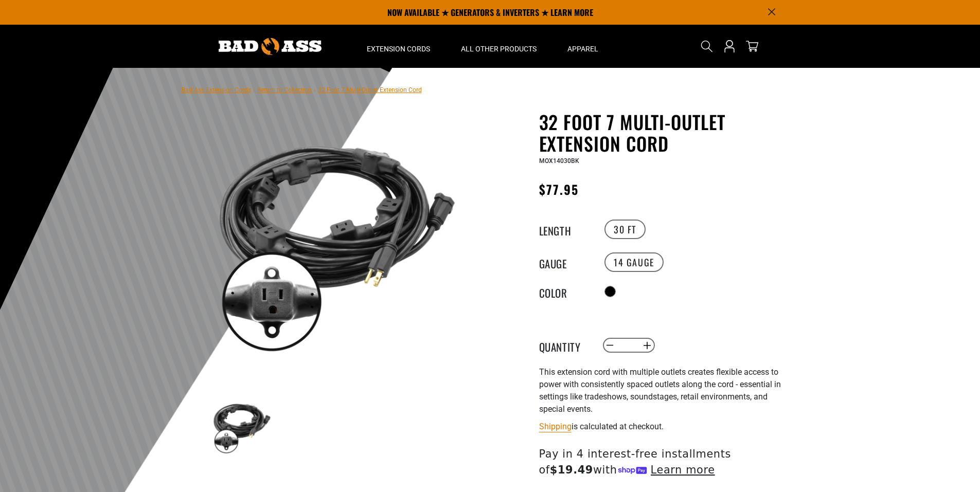 The width and height of the screenshot is (980, 492). I want to click on label: Quantity, so click(565, 346).